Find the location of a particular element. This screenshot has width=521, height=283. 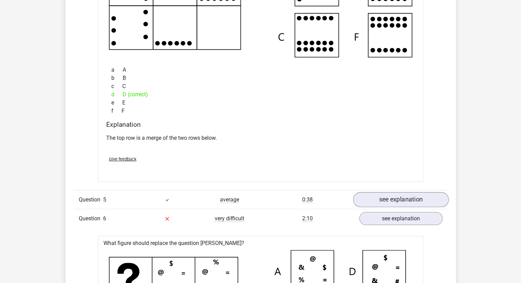

div: F is located at coordinates (261, 111).